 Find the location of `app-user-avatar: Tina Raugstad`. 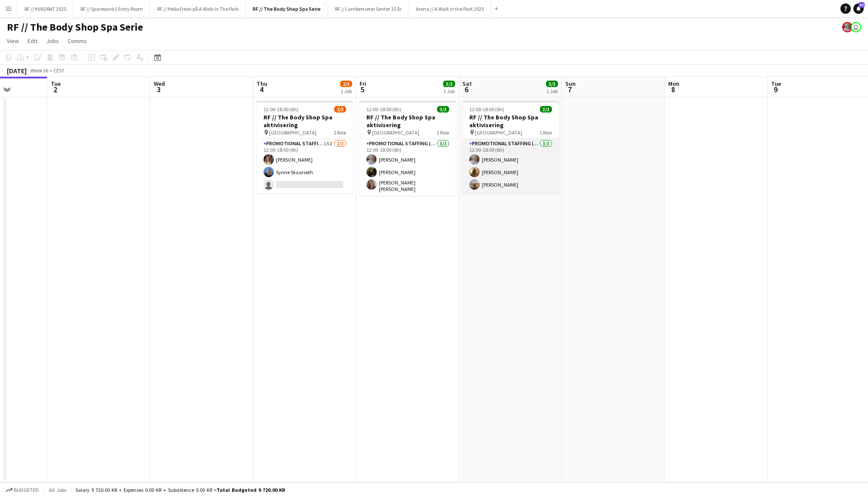

app-user-avatar: Tina Raugstad is located at coordinates (847, 27).